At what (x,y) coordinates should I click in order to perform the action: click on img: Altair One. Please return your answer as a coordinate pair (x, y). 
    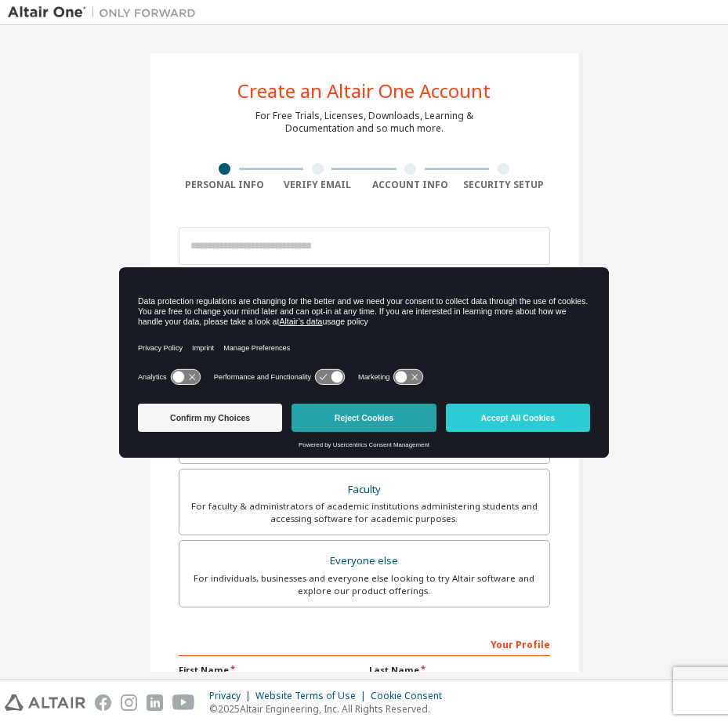
    Looking at the image, I should click on (106, 13).